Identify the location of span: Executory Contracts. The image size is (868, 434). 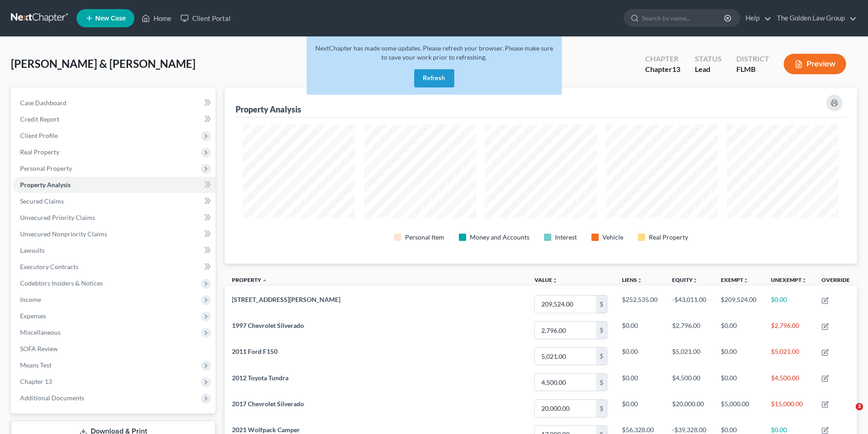
(50, 266).